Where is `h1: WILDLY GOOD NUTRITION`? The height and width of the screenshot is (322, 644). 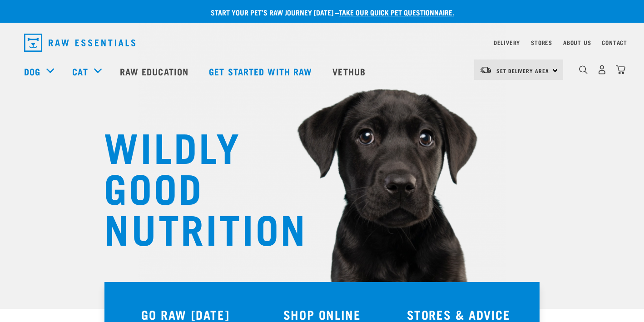
h1: WILDLY GOOD NUTRITION is located at coordinates (195, 186).